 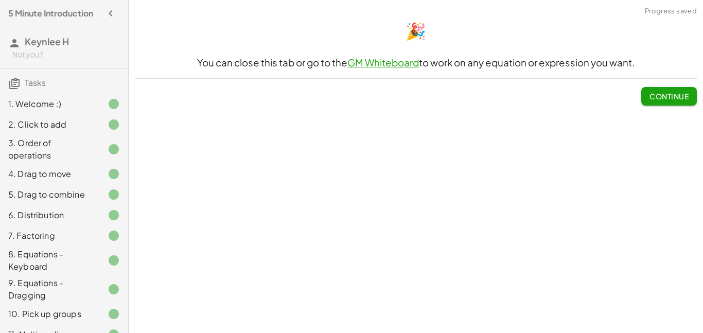 I want to click on span: Keynlee H, so click(x=47, y=41).